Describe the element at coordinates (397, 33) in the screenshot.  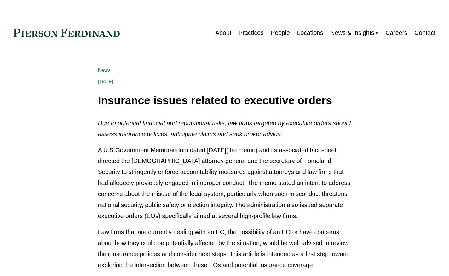
I see `a: Careers` at that location.